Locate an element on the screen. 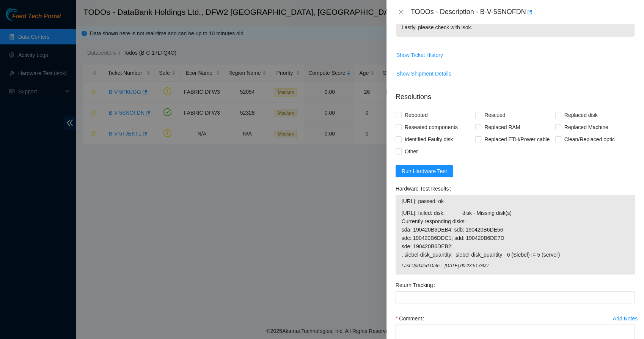 The height and width of the screenshot is (339, 644). div: TODOs - Description - B-V-5SNOFDN is located at coordinates (523, 12).